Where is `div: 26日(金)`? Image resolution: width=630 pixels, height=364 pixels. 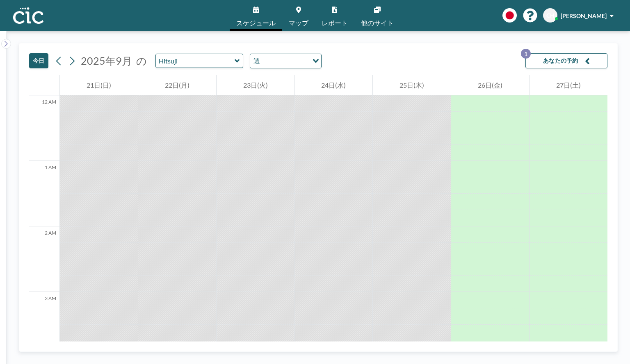
div: 26日(金) is located at coordinates (490, 85).